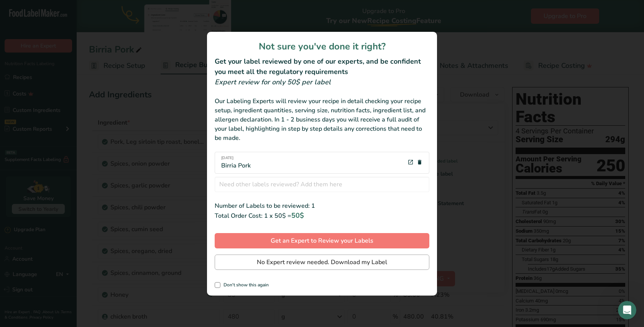 Image resolution: width=644 pixels, height=327 pixels. Describe the element at coordinates (322, 47) in the screenshot. I see `h1: Not sure you've done it right?` at that location.